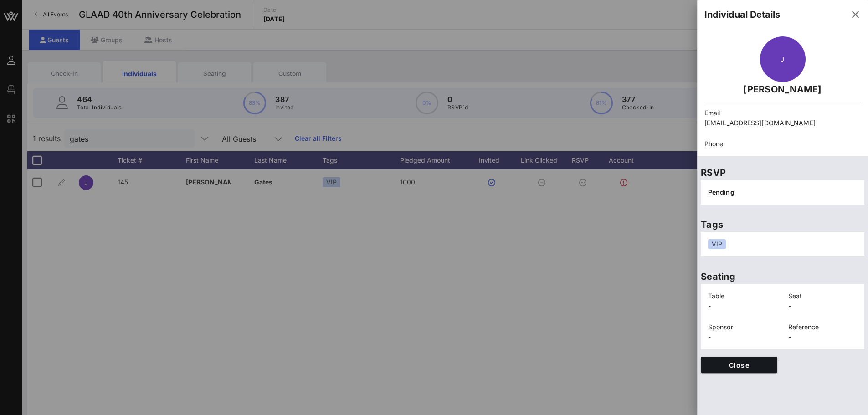 This screenshot has height=415, width=868. Describe the element at coordinates (823, 327) in the screenshot. I see `p: Reference` at that location.